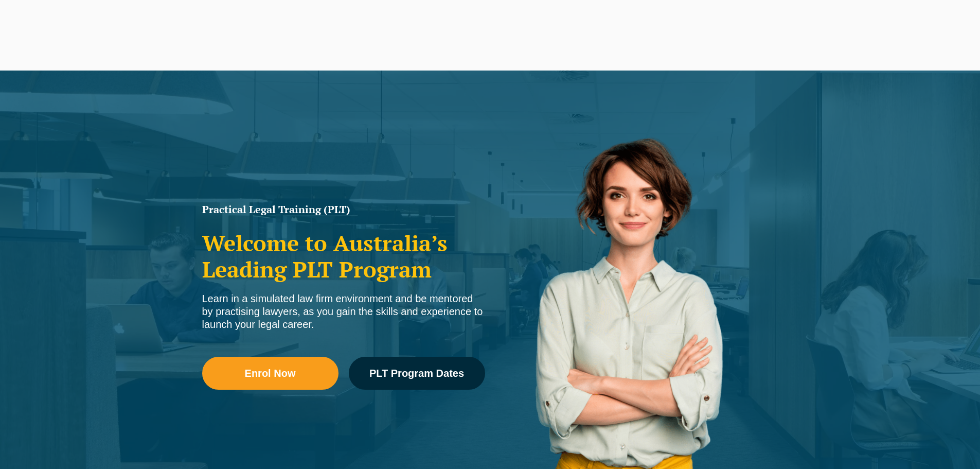 This screenshot has height=469, width=980. Describe the element at coordinates (271, 373) in the screenshot. I see `span: Enrol Now` at that location.